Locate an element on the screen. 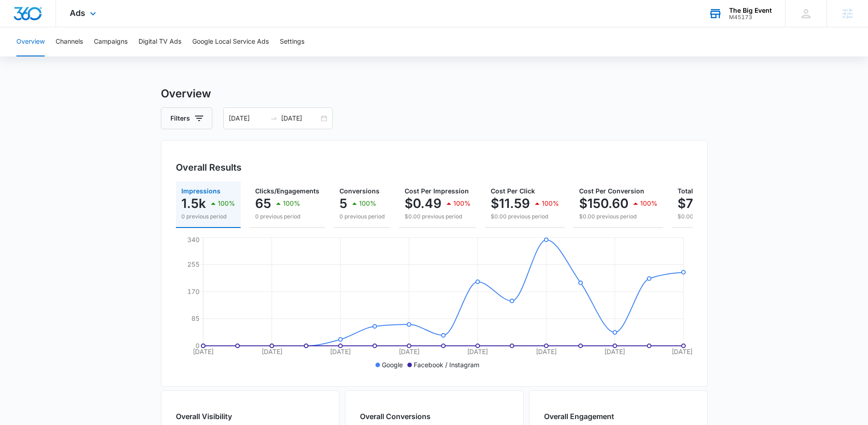 This screenshot has width=868, height=425. p: $0.49 is located at coordinates (423, 203).